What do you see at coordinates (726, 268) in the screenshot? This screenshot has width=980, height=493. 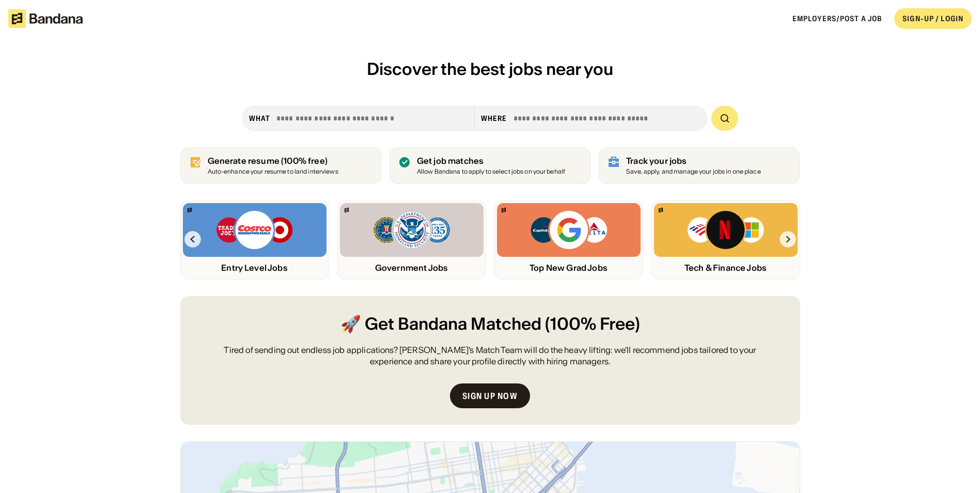 I see `div: Tech & Finance Jobs` at bounding box center [726, 268].